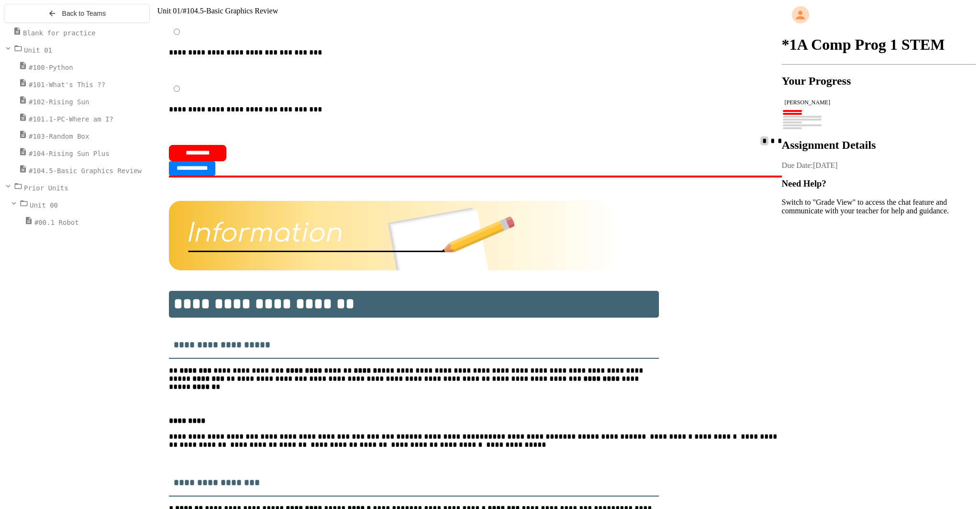  Describe the element at coordinates (879, 183) in the screenshot. I see `h3: Need Help?` at that location.